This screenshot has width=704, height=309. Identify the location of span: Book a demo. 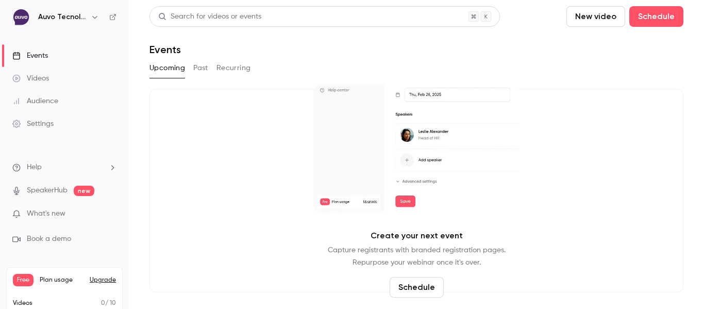
(49, 239).